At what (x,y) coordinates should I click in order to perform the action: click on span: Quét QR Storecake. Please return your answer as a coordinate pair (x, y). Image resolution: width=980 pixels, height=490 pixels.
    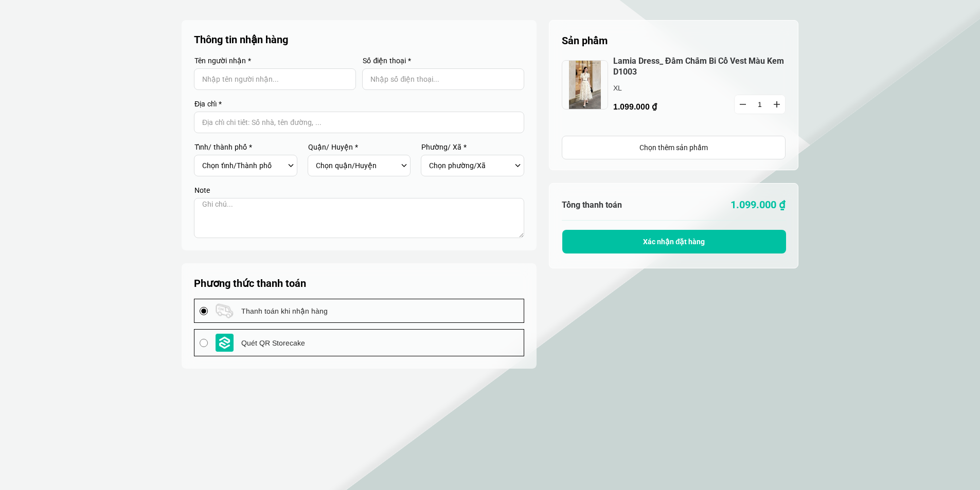
    Looking at the image, I should click on (273, 343).